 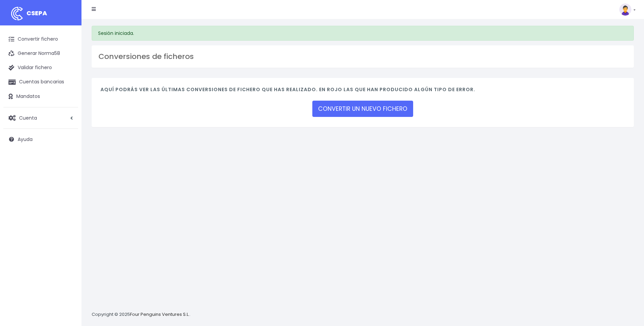 I want to click on a: CONVERTIR UN NUEVO FICHERO, so click(x=363, y=109).